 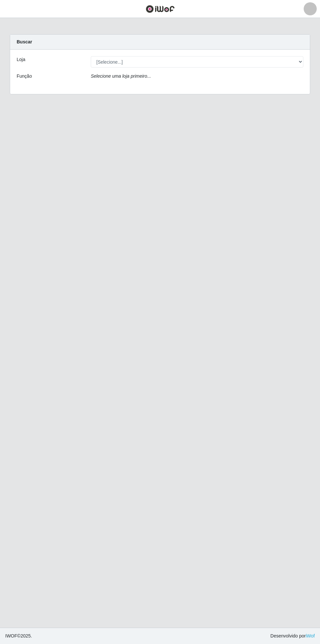 I want to click on img: CoreUI Logo, so click(x=160, y=9).